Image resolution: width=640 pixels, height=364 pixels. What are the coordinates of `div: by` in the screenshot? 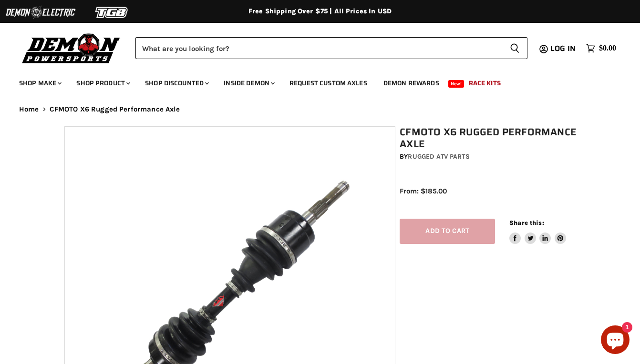 It's located at (490, 157).